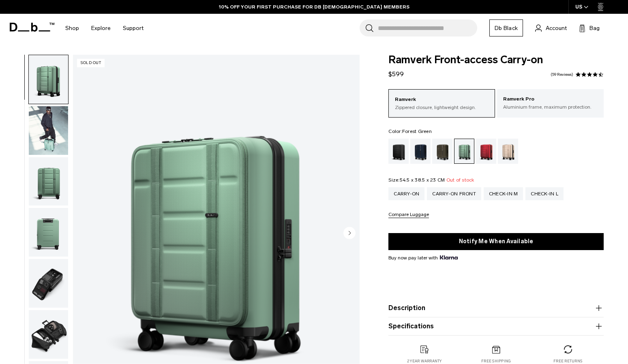 The height and width of the screenshot is (364, 628). What do you see at coordinates (399, 151) in the screenshot?
I see `a: Black Out` at bounding box center [399, 151].